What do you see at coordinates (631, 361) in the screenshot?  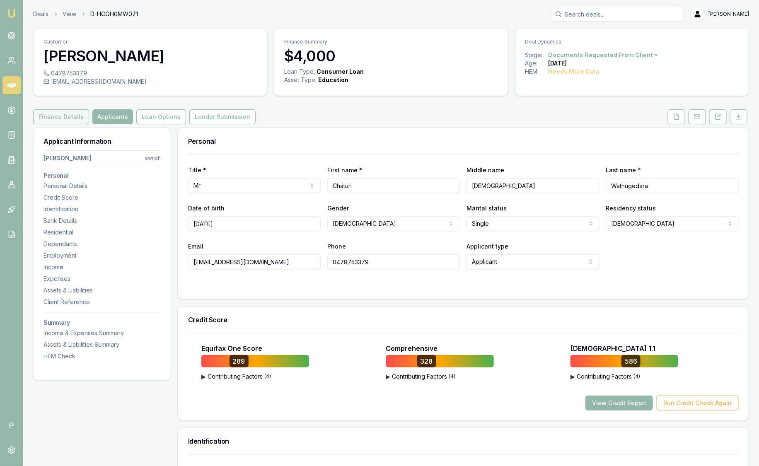 I see `div: 586` at bounding box center [631, 361].